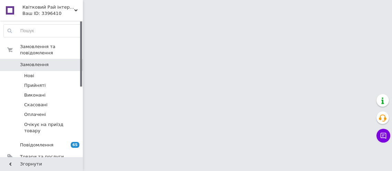  Describe the element at coordinates (383, 135) in the screenshot. I see `button: Чат з покупцем` at that location.